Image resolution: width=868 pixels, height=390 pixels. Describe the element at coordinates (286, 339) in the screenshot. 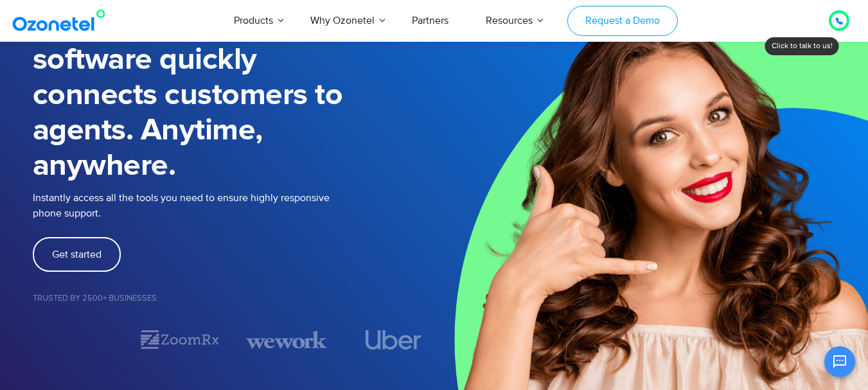

I see `img: wework` at that location.